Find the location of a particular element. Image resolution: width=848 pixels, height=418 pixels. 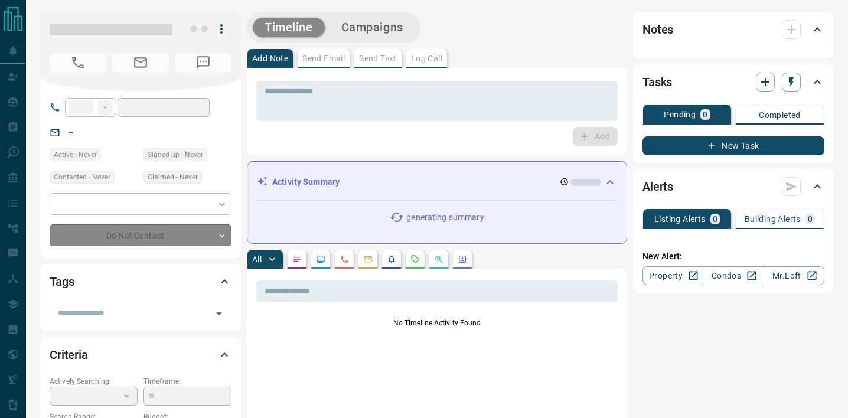

span: No Email is located at coordinates (141, 63).